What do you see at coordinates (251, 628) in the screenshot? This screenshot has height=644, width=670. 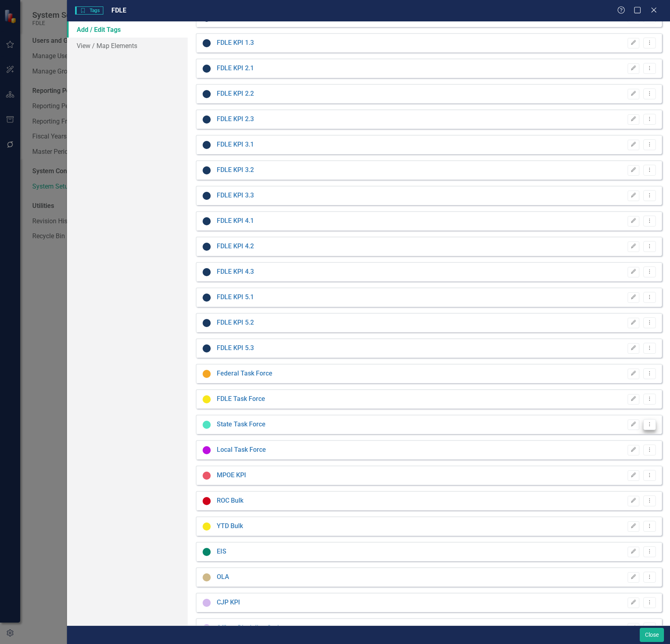 I see `a: Officer Discipline Series` at bounding box center [251, 628].